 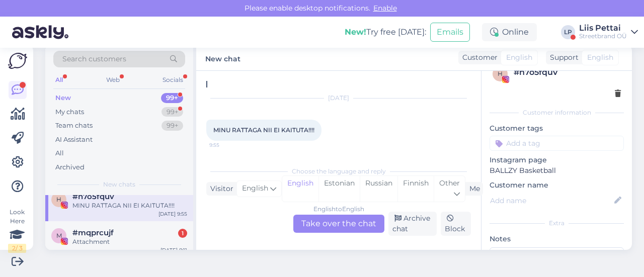 What do you see at coordinates (557, 185) in the screenshot?
I see `p: Customer name` at bounding box center [557, 185].